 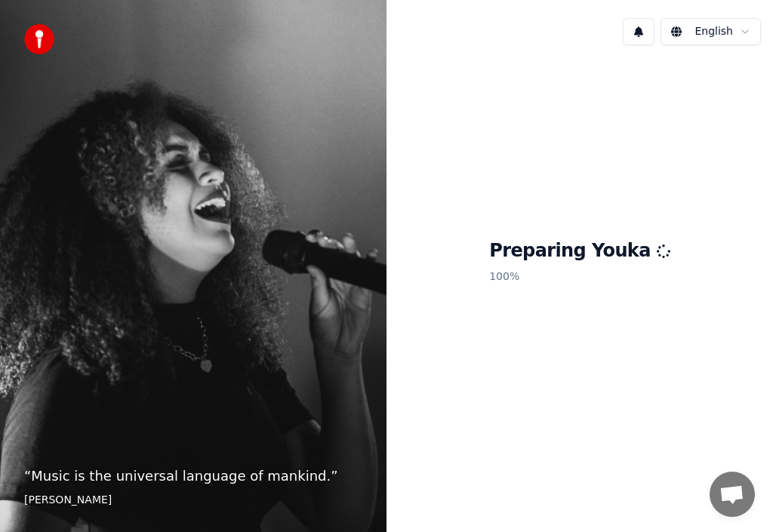 I want to click on p: 100 %, so click(x=580, y=277).